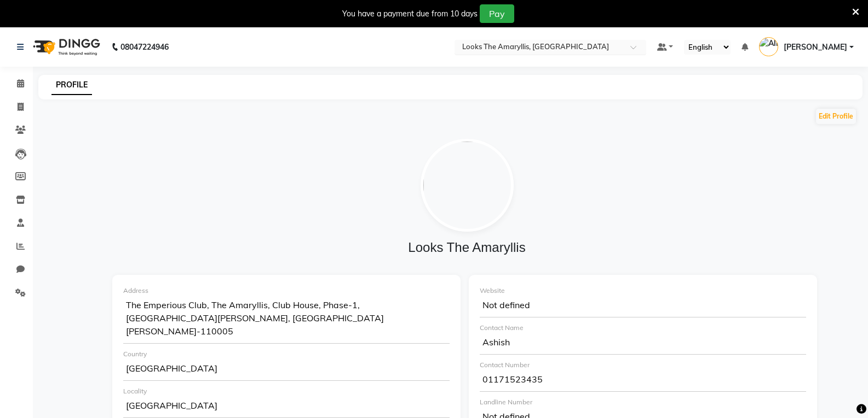 The height and width of the screenshot is (418, 868). Describe the element at coordinates (642, 328) in the screenshot. I see `div: Contact Name` at that location.